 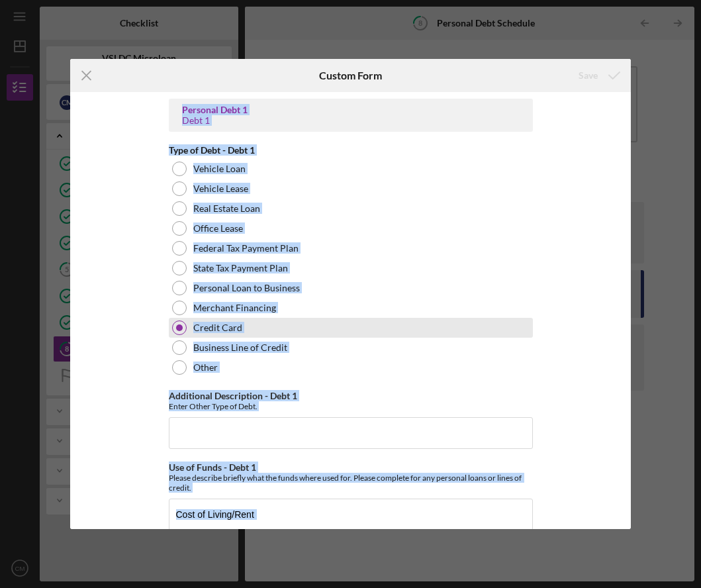 What do you see at coordinates (212, 466) in the screenshot?
I see `label: Use of Funds - Debt 1` at bounding box center [212, 466].